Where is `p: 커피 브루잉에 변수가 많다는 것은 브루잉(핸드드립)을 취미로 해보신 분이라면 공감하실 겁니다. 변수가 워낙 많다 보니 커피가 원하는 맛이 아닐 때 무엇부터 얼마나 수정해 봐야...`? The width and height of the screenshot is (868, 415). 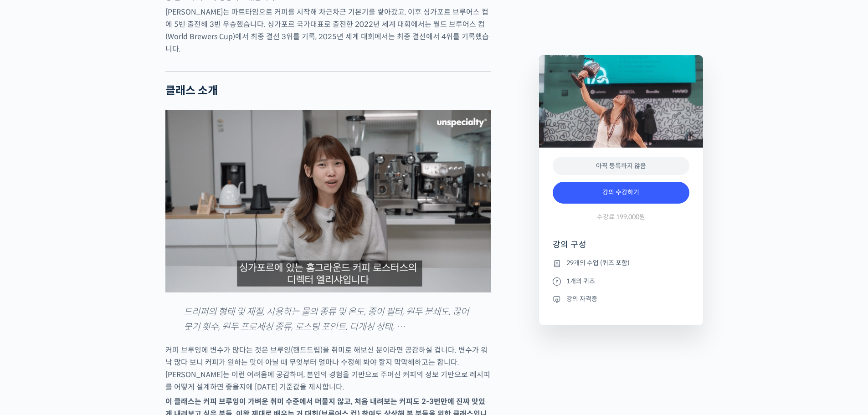
p: 커피 브루잉에 변수가 많다는 것은 브루잉(핸드드립)을 취미로 해보신 분이라면 공감하실 겁니다. 변수가 워낙 많다 보니 커피가 원하는 맛이 아닐 때 무엇부터 얼마나 수정해 봐야... is located at coordinates (328, 368).